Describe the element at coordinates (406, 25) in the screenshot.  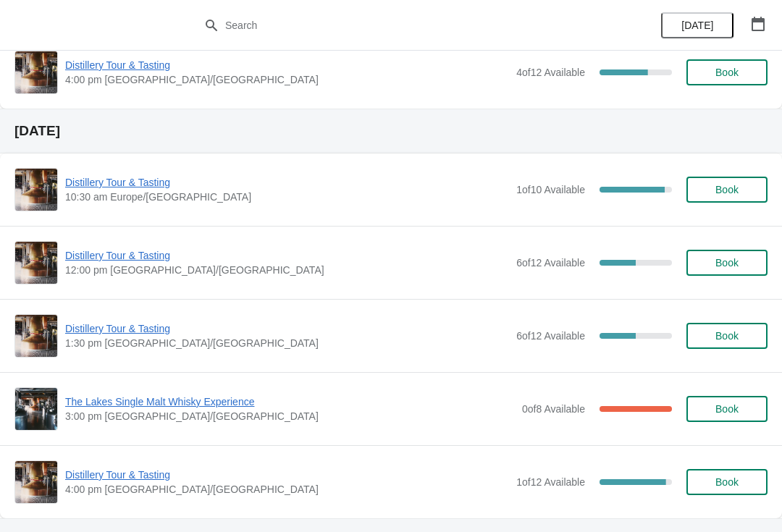
I see `input: Search` at that location.